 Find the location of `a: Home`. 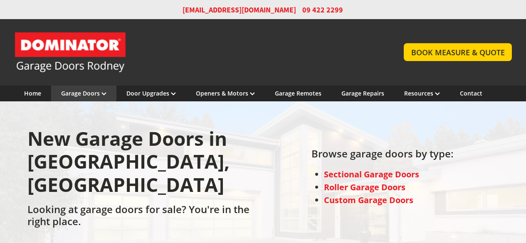

a: Home is located at coordinates (32, 93).